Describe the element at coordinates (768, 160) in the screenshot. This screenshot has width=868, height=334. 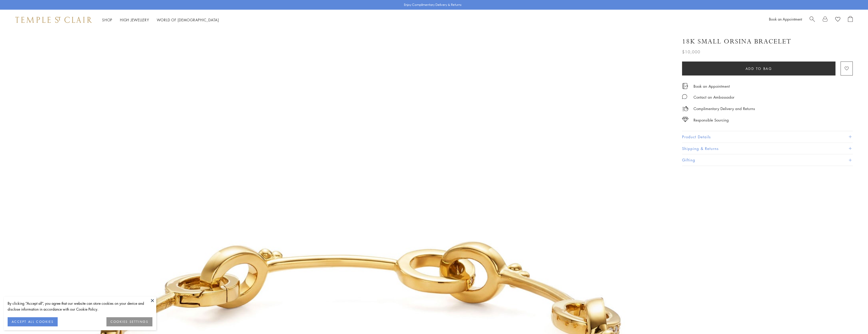
I see `button: Gifting` at that location.